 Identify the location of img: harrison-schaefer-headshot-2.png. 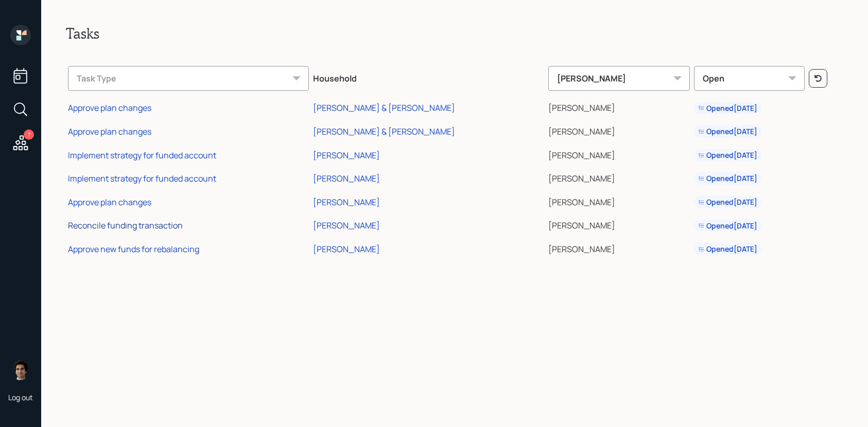
(20, 370).